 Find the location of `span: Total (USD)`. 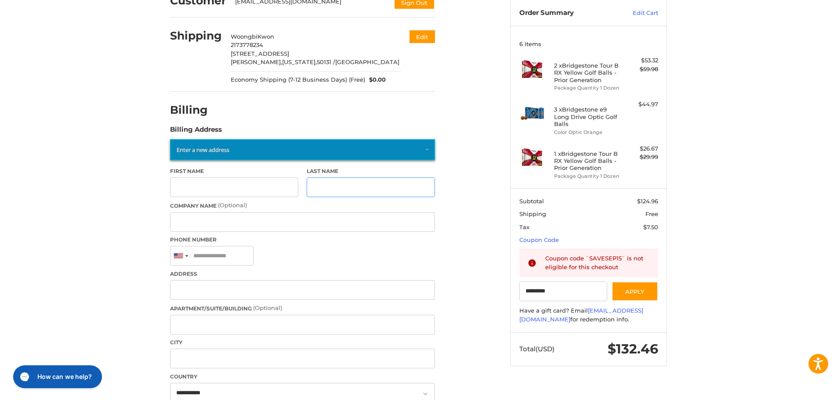

span: Total (USD) is located at coordinates (537, 349).